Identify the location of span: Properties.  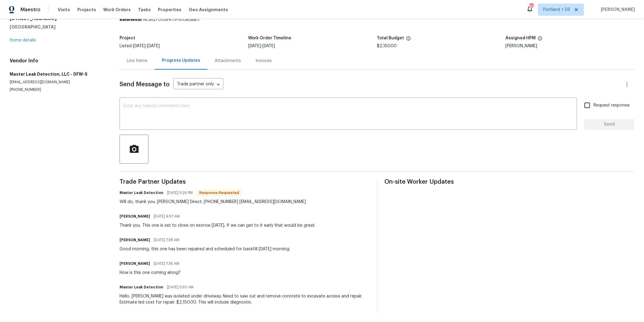
(170, 9).